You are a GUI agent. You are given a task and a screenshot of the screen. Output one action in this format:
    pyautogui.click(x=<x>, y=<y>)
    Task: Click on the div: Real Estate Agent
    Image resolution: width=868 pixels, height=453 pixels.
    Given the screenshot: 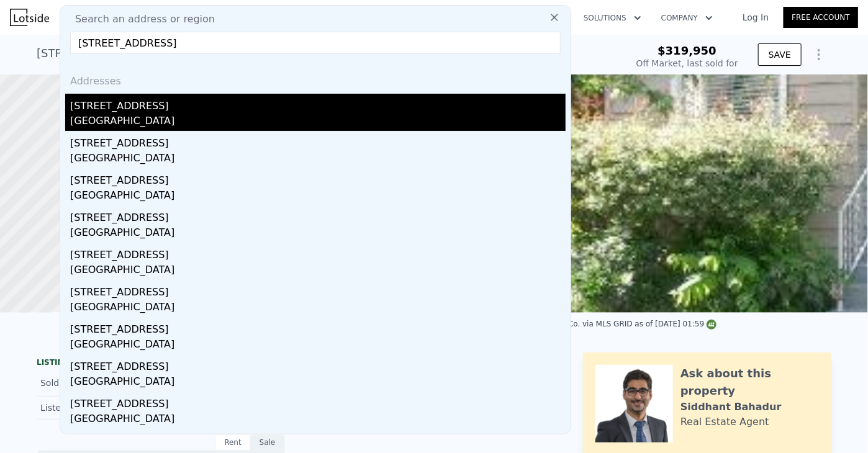 What is the action you would take?
    pyautogui.click(x=724, y=422)
    